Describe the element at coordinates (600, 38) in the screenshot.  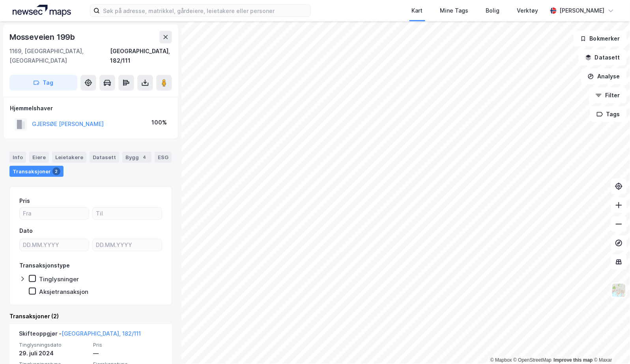
I see `button: Bokmerker` at that location.